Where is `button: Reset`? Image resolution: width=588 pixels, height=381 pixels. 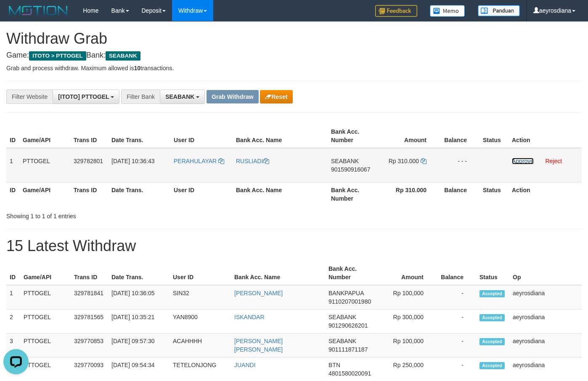
button: Reset is located at coordinates (276, 97).